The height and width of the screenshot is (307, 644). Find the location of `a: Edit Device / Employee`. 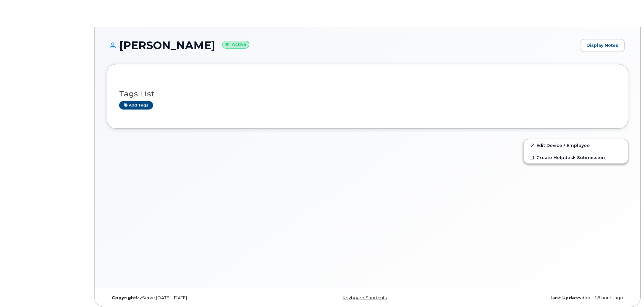

a: Edit Device / Employee is located at coordinates (576, 145).